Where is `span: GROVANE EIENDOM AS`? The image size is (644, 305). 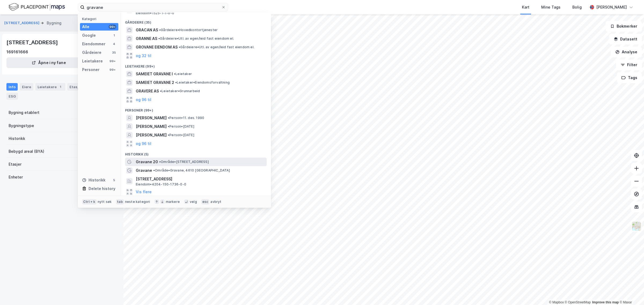
span: GROVANE EIENDOM AS is located at coordinates (157, 47).